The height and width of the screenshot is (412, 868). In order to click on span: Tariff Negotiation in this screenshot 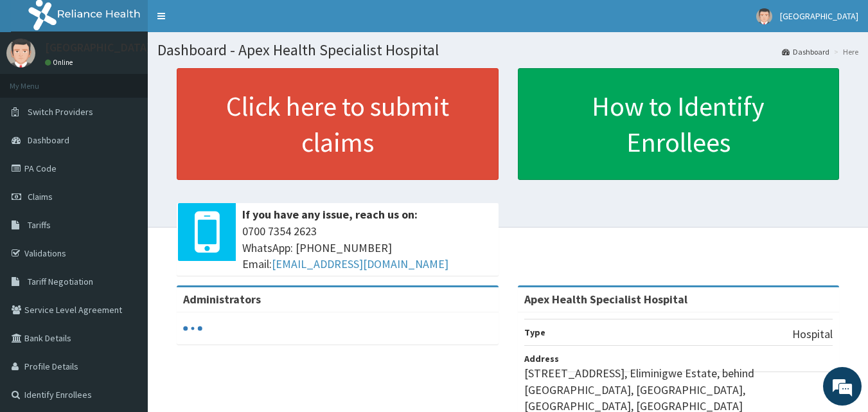, I will do `click(61, 282)`.